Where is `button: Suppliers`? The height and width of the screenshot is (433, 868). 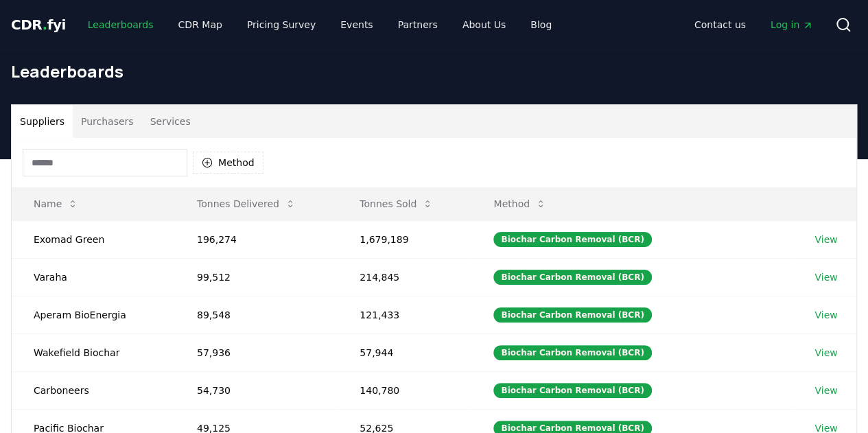 button: Suppliers is located at coordinates (42, 121).